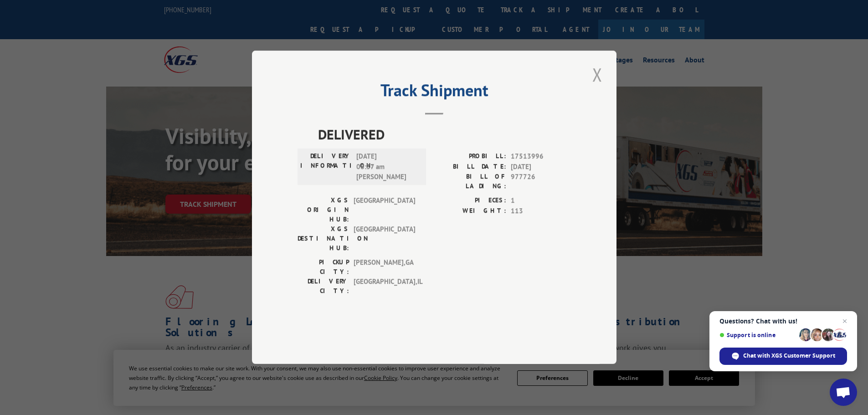 The width and height of the screenshot is (868, 415). I want to click on label: DELIVERY CITY:, so click(323, 287).